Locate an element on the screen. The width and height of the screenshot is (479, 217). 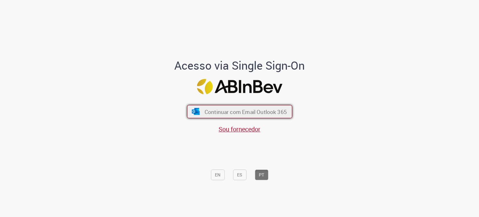
span: Continuar com Email Outlook 365 is located at coordinates (245, 111).